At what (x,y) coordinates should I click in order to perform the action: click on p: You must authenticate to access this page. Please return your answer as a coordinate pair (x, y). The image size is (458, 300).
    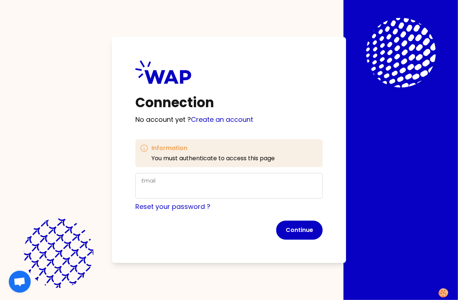
    Looking at the image, I should click on (213, 158).